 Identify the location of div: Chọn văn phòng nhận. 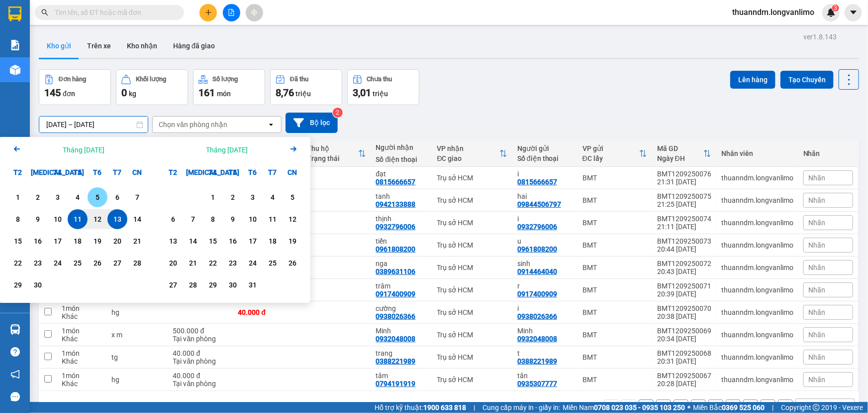
(193, 125).